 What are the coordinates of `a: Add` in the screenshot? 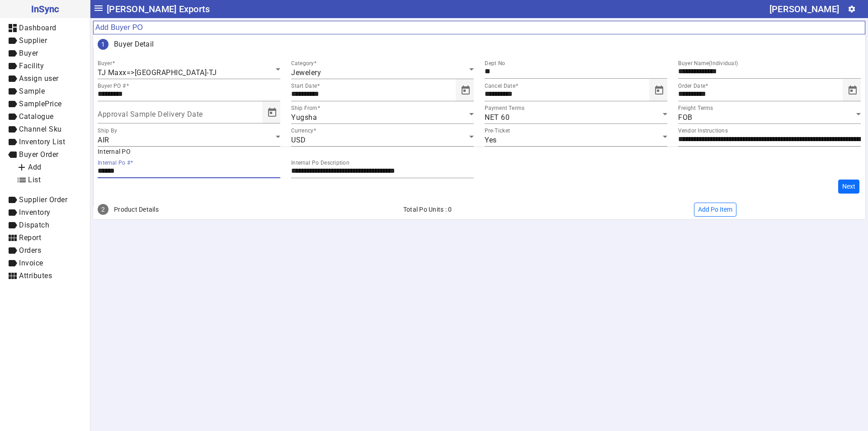 It's located at (49, 167).